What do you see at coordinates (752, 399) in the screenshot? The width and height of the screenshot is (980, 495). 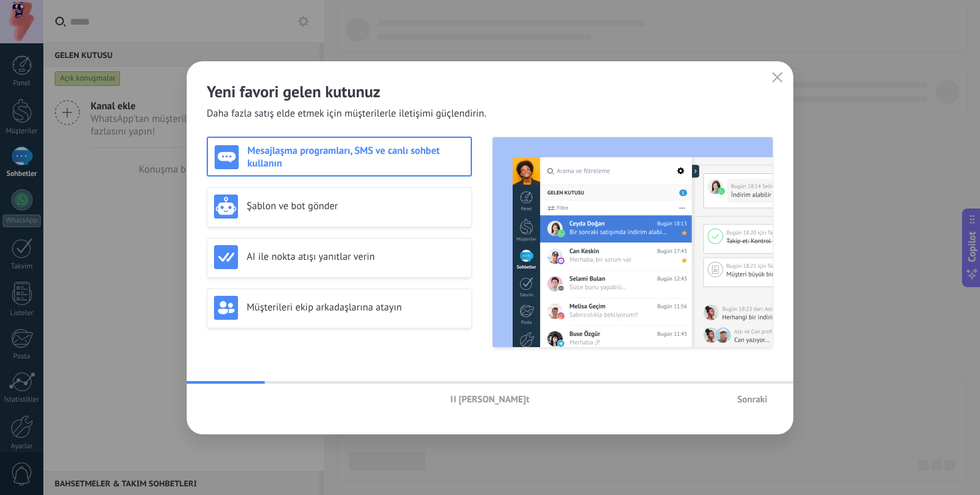 I see `span: Sonraki` at bounding box center [752, 399].